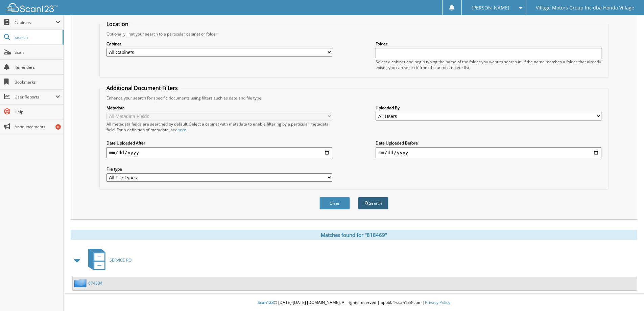 The image size is (644, 311). I want to click on input: end, so click(489, 153).